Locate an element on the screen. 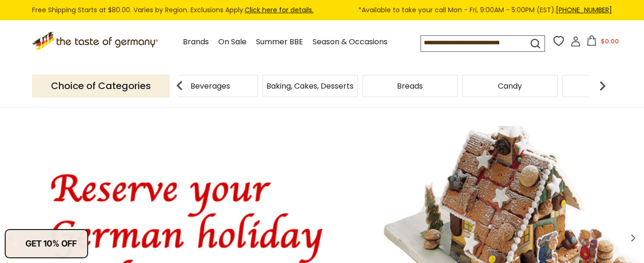 This screenshot has width=644, height=263. a: On Sale is located at coordinates (232, 42).